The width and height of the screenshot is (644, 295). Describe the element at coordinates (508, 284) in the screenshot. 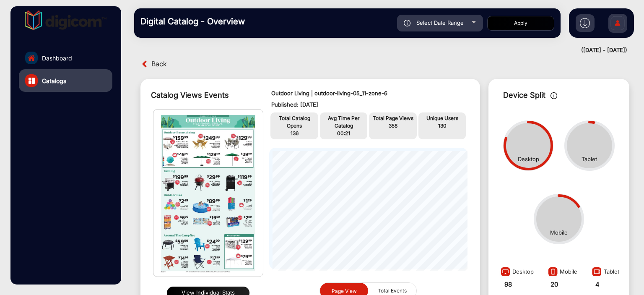

I see `strong: 98` at that location.